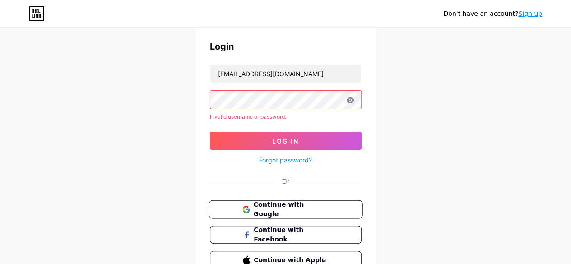  Describe the element at coordinates (286, 235) in the screenshot. I see `a: Continue with Facebook` at that location.